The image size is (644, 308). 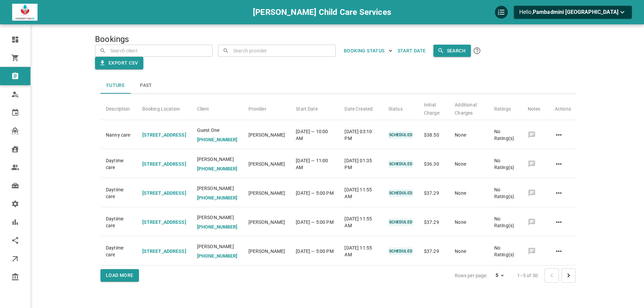 I want to click on button: Search, so click(x=452, y=51).